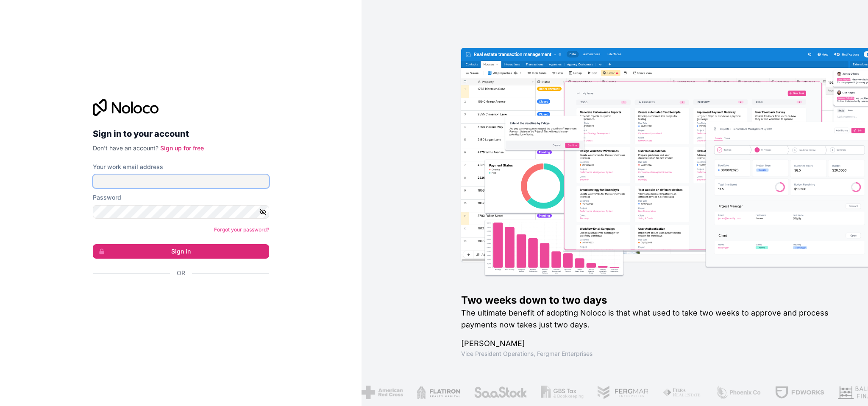 The height and width of the screenshot is (406, 868). I want to click on img: /assets/saastock-C6Zbiodz.png, so click(501, 392).